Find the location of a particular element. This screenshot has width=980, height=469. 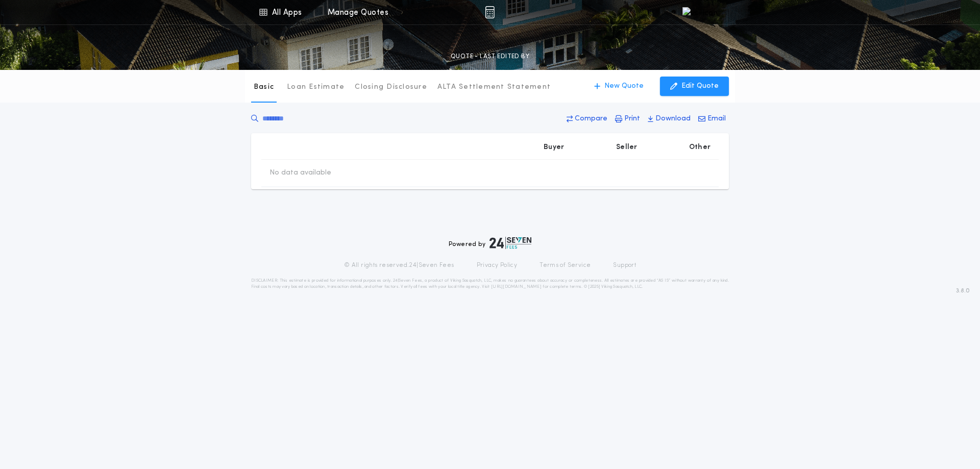

a: Terms of Service is located at coordinates (565, 265).